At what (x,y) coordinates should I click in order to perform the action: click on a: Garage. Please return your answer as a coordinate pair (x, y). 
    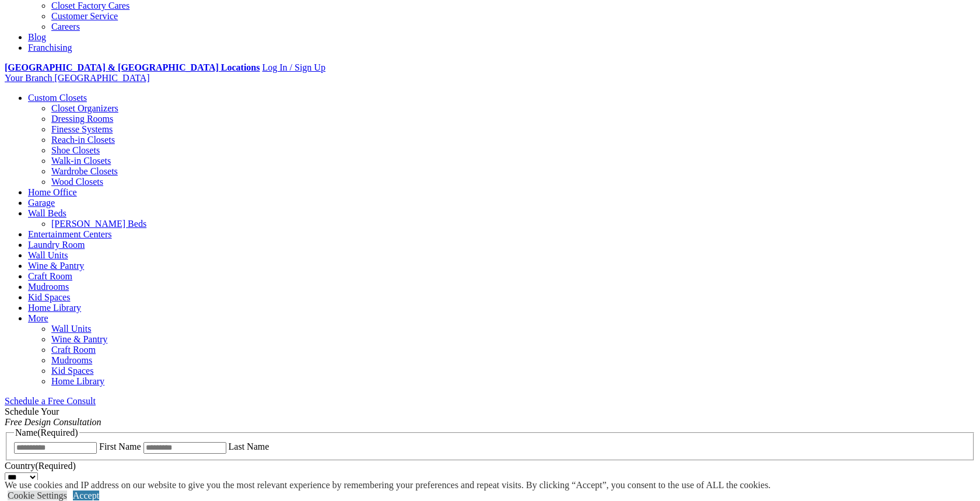
    Looking at the image, I should click on (41, 202).